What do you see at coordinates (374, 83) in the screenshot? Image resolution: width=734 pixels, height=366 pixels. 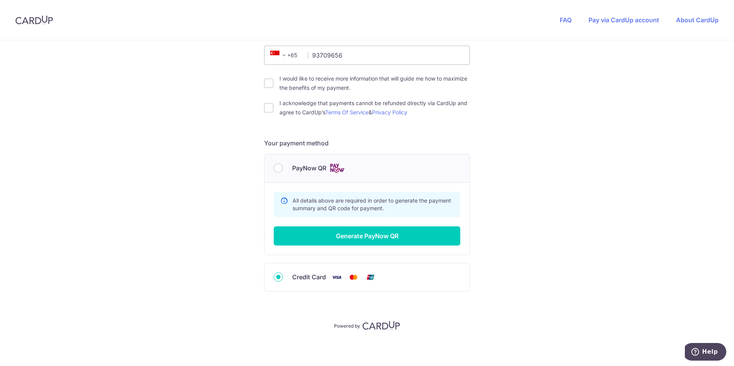 I see `label: I would like to receive more information that will guide me how to maximize the benefits of my pa...` at bounding box center [374, 83].